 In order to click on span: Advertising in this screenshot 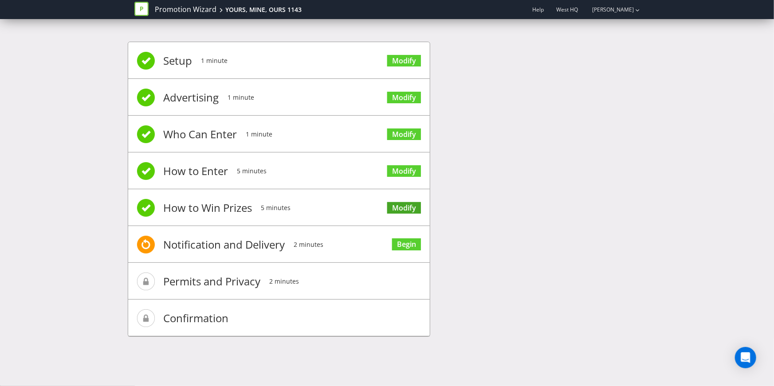, I will do `click(191, 98)`.